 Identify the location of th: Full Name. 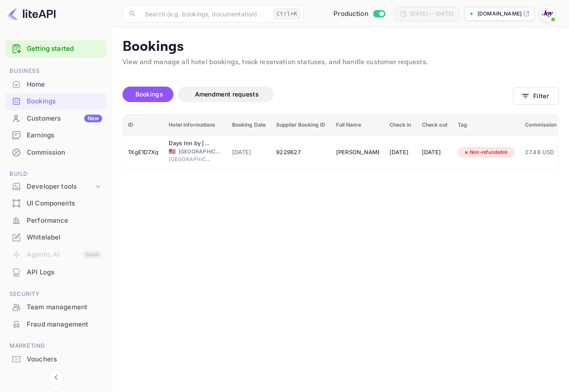
(357, 125).